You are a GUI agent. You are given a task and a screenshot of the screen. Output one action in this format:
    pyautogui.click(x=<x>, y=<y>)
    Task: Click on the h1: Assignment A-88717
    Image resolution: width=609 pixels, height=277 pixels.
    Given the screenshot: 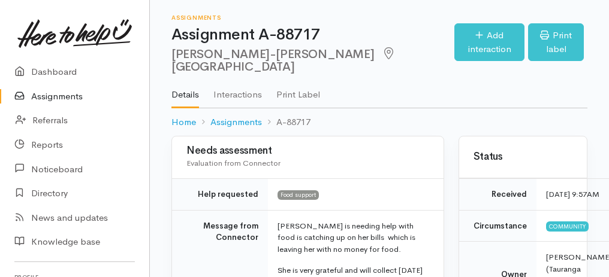 What is the action you would take?
    pyautogui.click(x=313, y=35)
    